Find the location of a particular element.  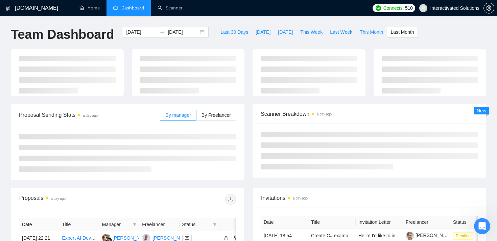

button: This Week is located at coordinates (311, 32).